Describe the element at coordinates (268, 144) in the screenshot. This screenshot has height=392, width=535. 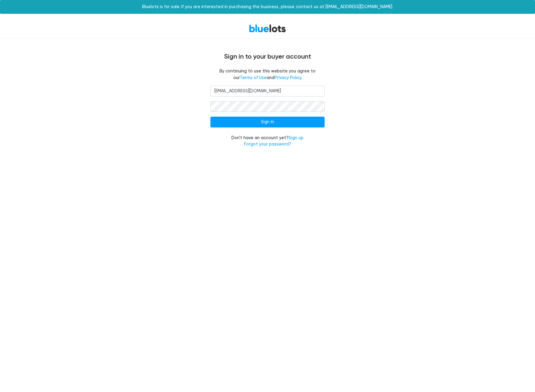
I see `a: Forgot your password?` at that location.